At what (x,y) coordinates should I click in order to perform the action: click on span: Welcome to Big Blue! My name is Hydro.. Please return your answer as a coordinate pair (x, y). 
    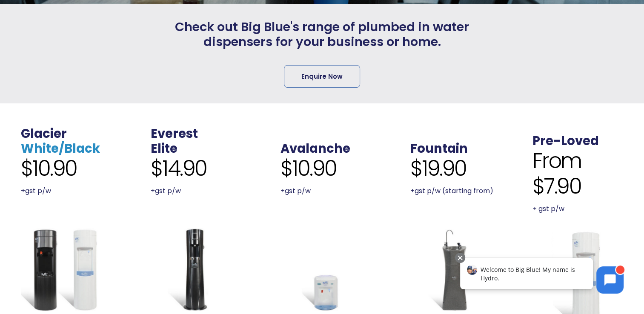
    Looking at the image, I should click on (77, 22).